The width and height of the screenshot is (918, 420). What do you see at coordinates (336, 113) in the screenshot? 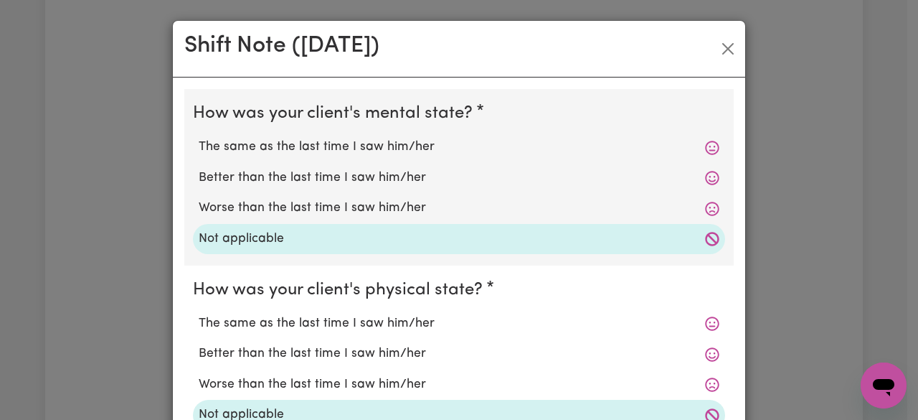
I see `legend: How was your client's mental state?` at bounding box center [336, 113].